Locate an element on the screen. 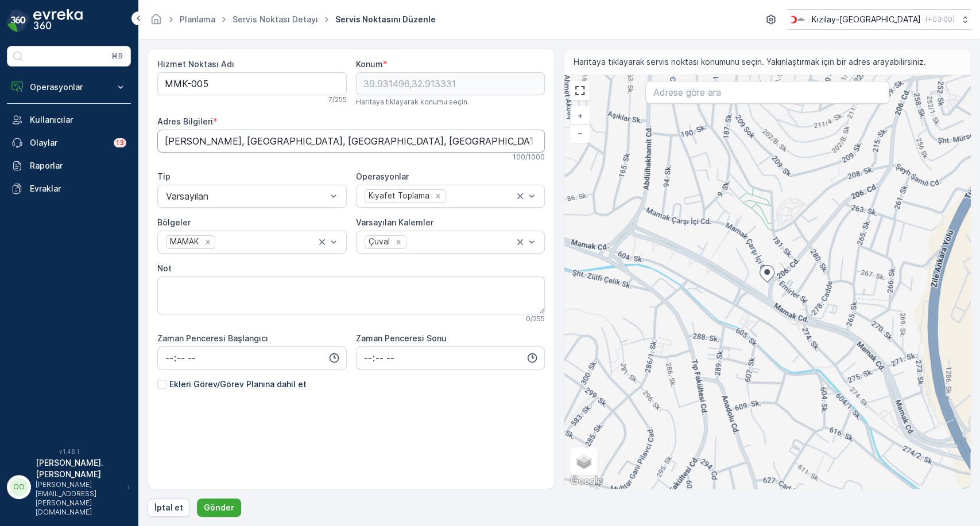  label: Adres Bilgileri is located at coordinates (185, 121).